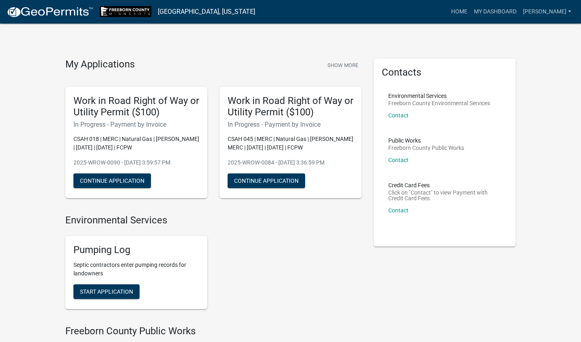  I want to click on h4: Environmental Services, so click(213, 220).